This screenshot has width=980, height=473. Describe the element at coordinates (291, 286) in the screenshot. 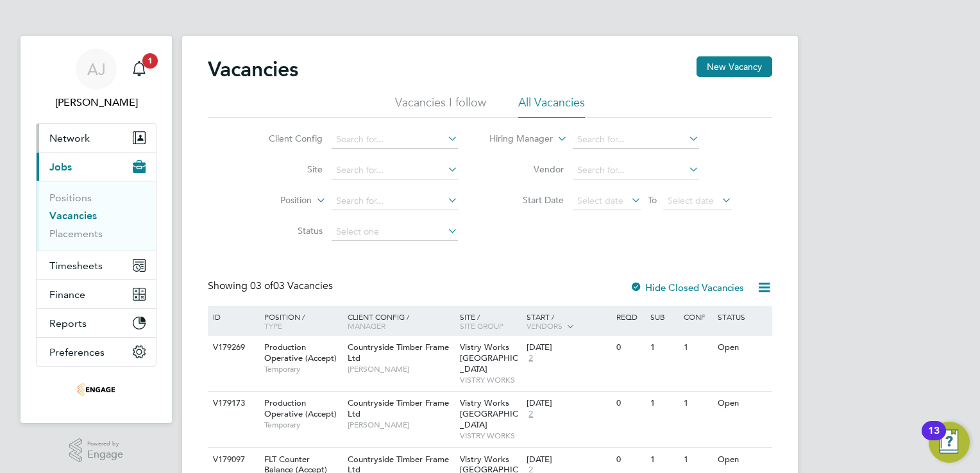

I see `span: 03 Vacancies` at that location.